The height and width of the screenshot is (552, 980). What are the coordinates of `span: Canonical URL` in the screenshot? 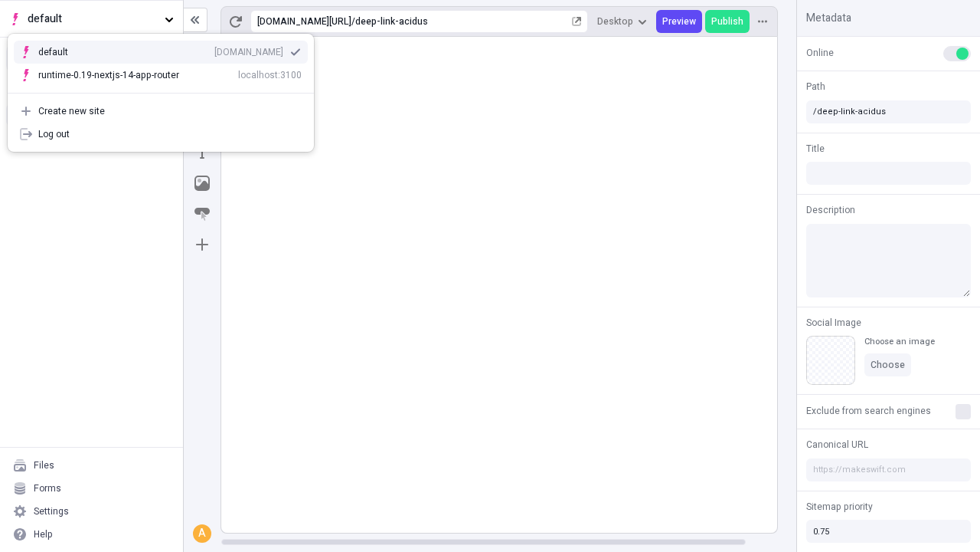 It's located at (837, 444).